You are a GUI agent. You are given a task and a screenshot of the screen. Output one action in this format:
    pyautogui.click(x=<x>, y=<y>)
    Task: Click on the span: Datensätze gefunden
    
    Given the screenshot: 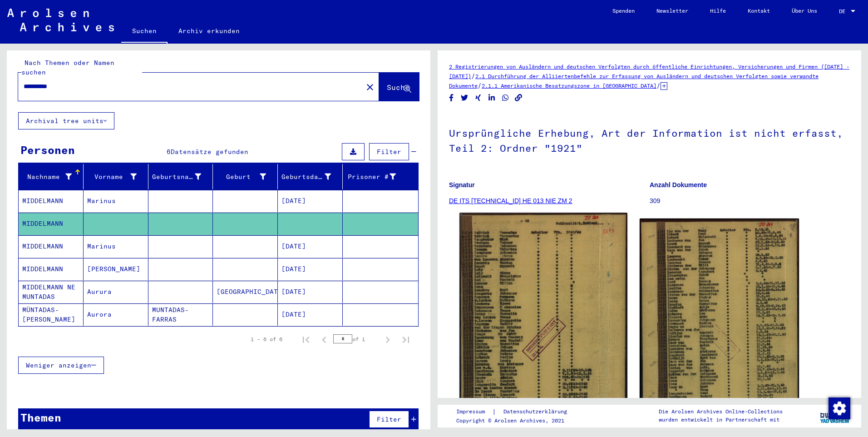 What is the action you would take?
    pyautogui.click(x=209, y=152)
    